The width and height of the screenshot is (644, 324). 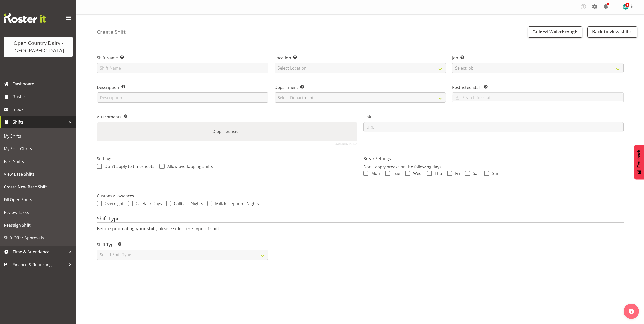 I want to click on span: Fri, so click(x=456, y=173).